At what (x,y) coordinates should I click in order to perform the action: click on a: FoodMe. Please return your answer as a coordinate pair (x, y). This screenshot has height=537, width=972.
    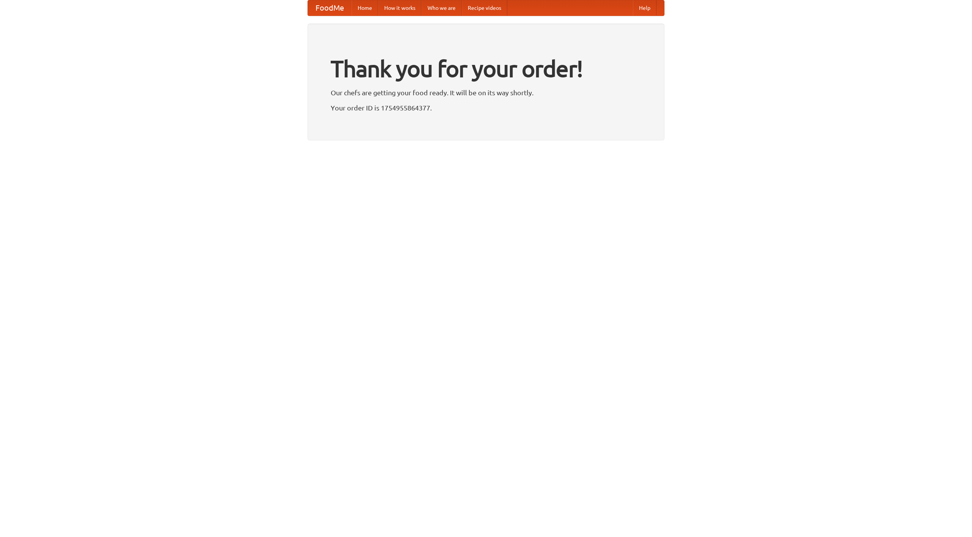
    Looking at the image, I should click on (330, 8).